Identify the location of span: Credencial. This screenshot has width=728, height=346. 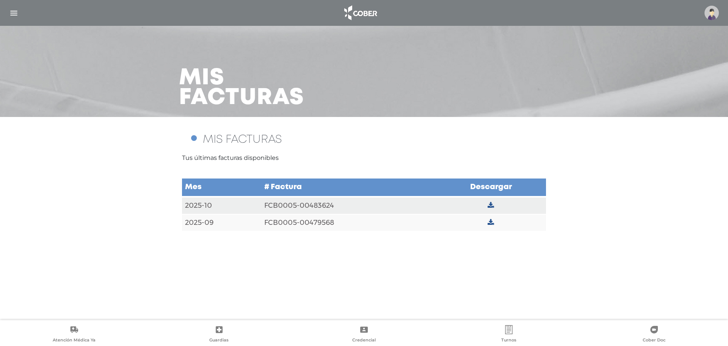
(364, 340).